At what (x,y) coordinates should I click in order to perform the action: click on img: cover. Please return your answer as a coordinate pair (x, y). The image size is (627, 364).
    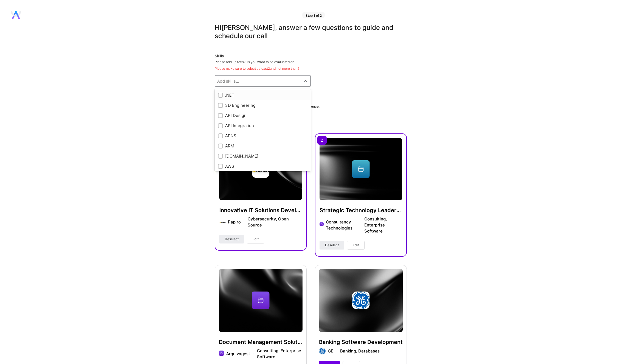
    Looking at the image, I should click on (361, 169).